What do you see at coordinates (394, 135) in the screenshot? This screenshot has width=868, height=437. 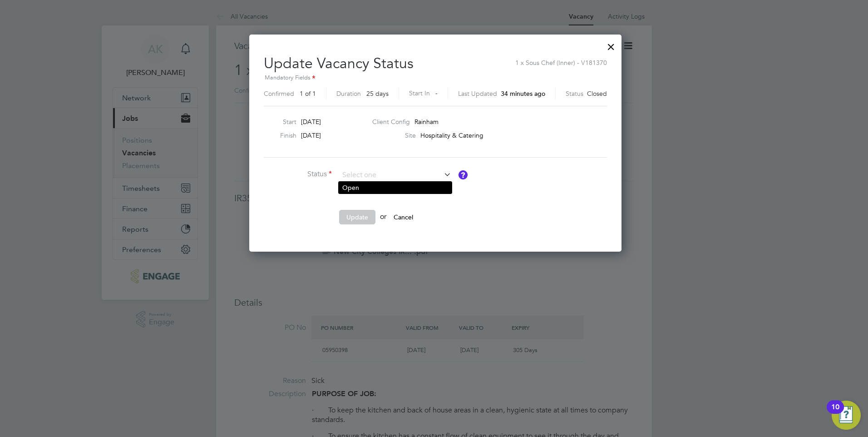 I see `label: Site` at bounding box center [394, 135].